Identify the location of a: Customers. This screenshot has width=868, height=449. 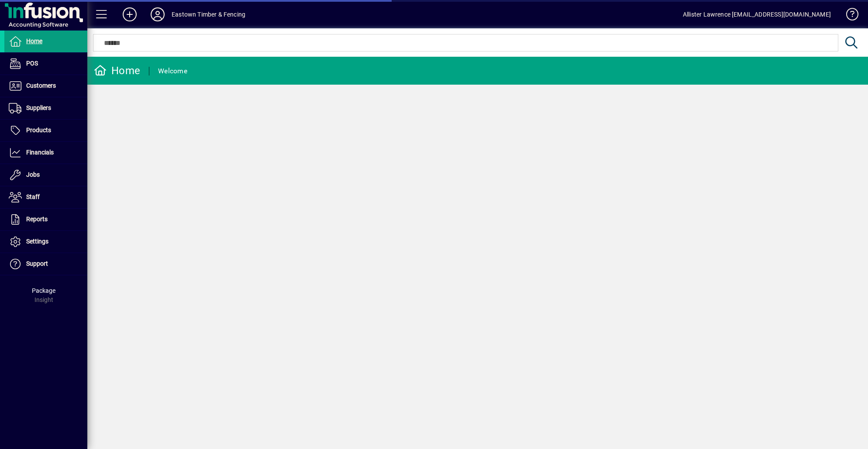
(46, 86).